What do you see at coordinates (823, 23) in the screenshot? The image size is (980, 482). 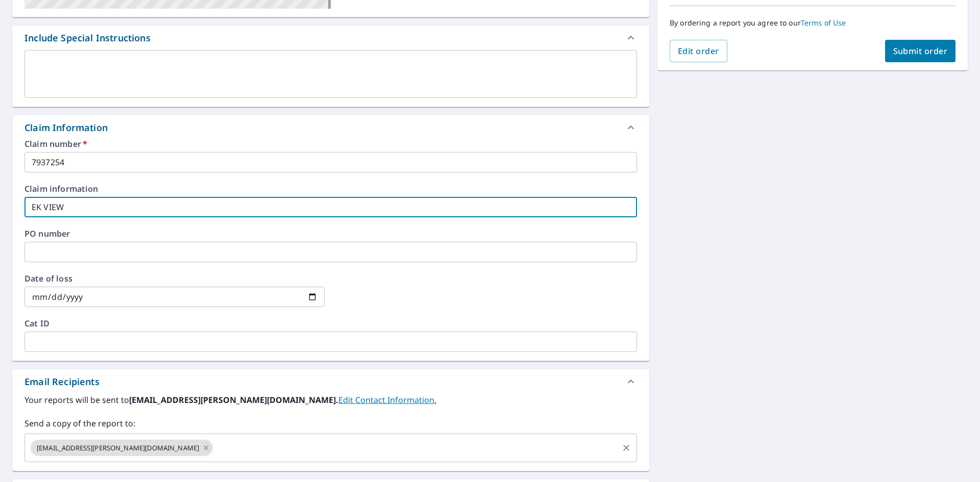 I see `a: Terms of Use` at bounding box center [823, 23].